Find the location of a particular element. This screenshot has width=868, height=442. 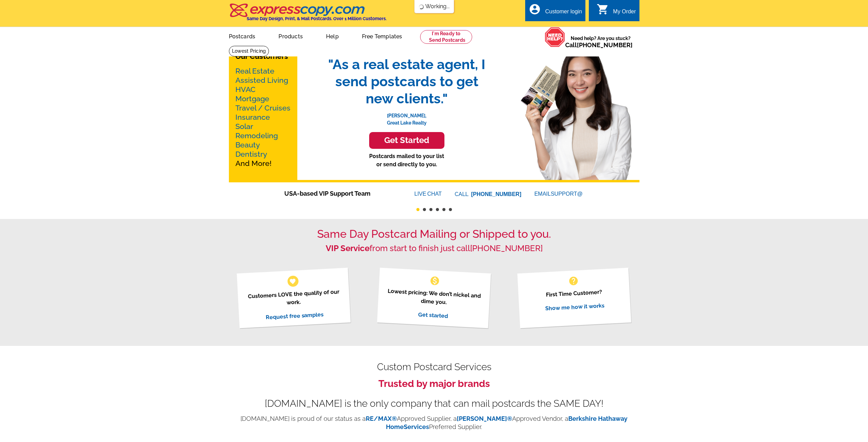

h1: Same Day Postcard Mailing or Shipped to you. is located at coordinates (434, 234).